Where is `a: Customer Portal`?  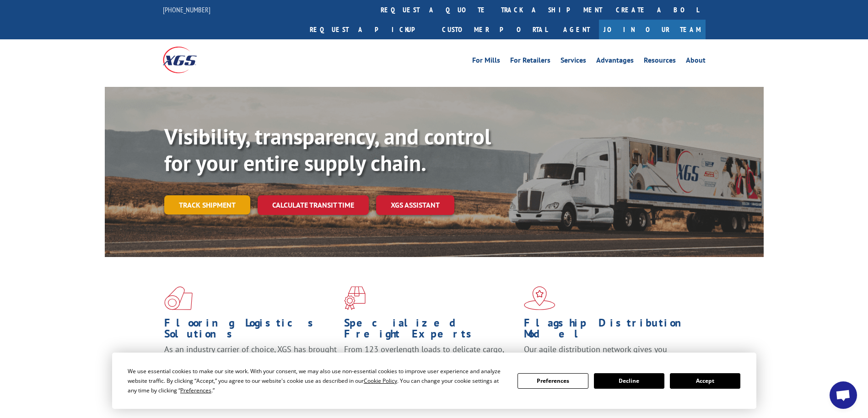 a: Customer Portal is located at coordinates (495, 29).